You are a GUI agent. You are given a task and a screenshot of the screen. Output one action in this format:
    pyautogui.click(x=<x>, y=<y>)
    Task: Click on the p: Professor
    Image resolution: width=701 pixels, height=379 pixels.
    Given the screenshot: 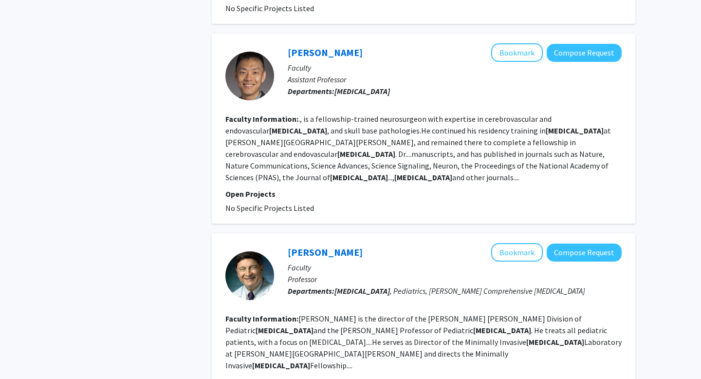 What is the action you would take?
    pyautogui.click(x=455, y=279)
    